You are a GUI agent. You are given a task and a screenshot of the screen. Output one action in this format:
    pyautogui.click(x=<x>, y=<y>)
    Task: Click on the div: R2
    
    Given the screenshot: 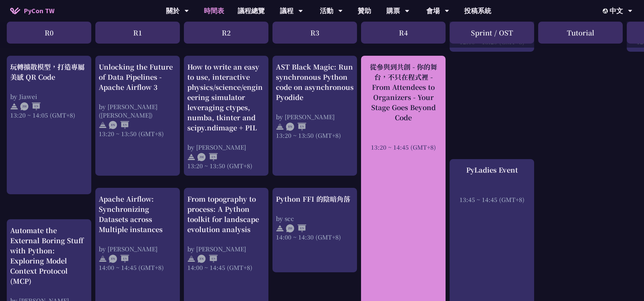 What is the action you would take?
    pyautogui.click(x=226, y=33)
    